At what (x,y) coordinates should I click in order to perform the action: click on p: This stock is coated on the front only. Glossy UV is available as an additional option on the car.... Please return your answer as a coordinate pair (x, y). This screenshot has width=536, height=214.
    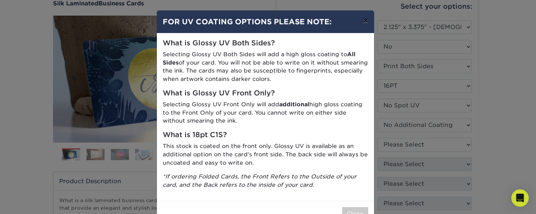
    Looking at the image, I should click on (266, 155).